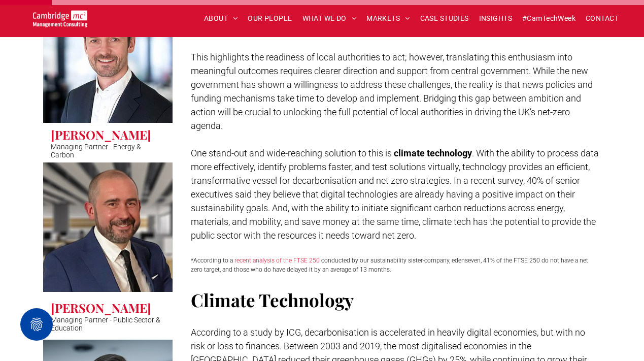  Describe the element at coordinates (602, 18) in the screenshot. I see `a: CONTACT` at that location.